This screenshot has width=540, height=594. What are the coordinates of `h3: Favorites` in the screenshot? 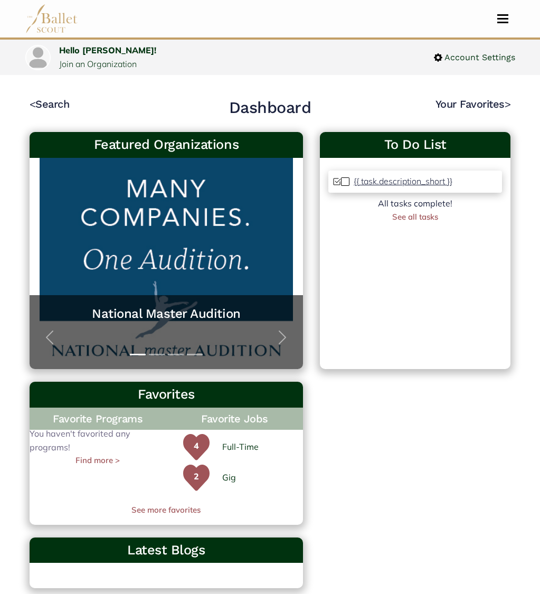 It's located at (166, 394).